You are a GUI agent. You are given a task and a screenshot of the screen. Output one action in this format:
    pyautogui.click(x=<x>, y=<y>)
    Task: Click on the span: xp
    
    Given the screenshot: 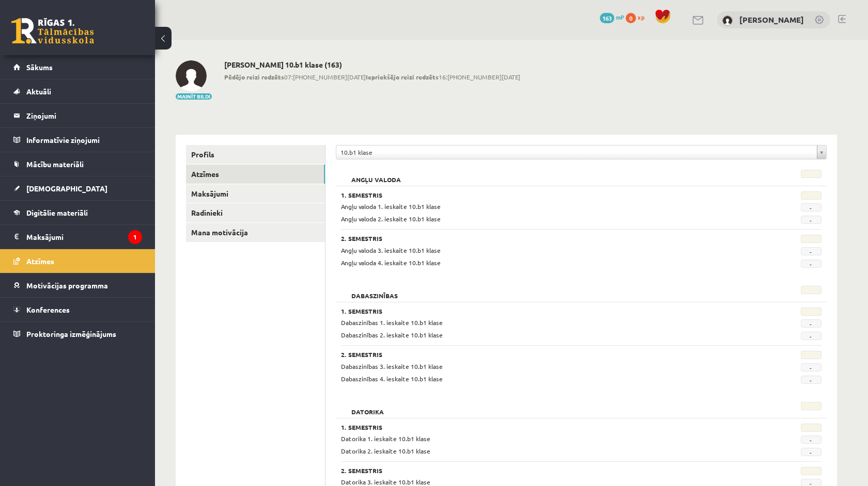 What is the action you would take?
    pyautogui.click(x=641, y=17)
    